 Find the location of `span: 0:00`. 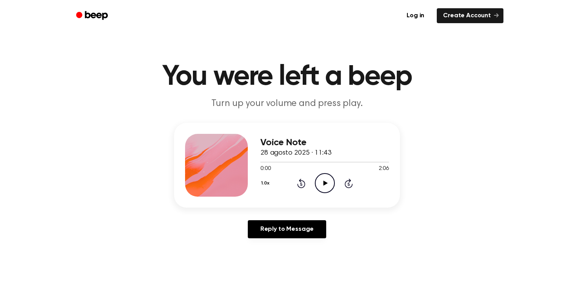

span: 0:00 is located at coordinates (265, 169).